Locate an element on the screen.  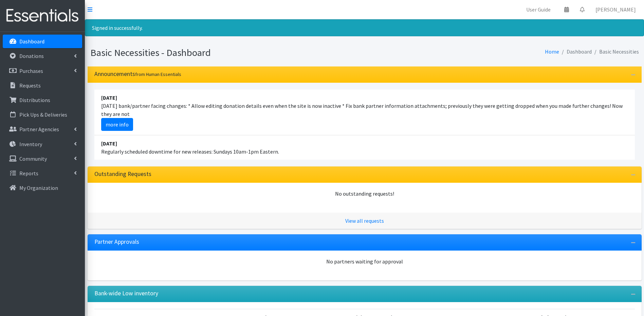
a: Partner Agencies is located at coordinates (42, 129).